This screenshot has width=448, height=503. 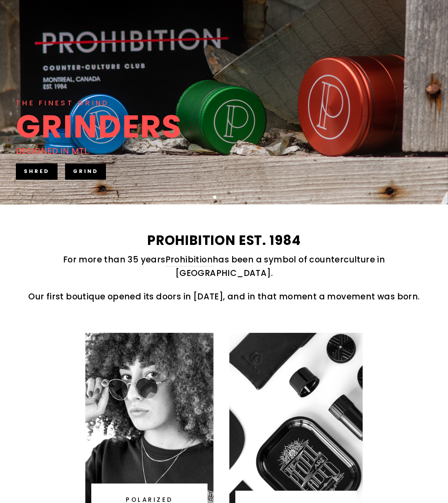 What do you see at coordinates (224, 241) in the screenshot?
I see `h2: PROHIBITION EST. 1984` at bounding box center [224, 241].